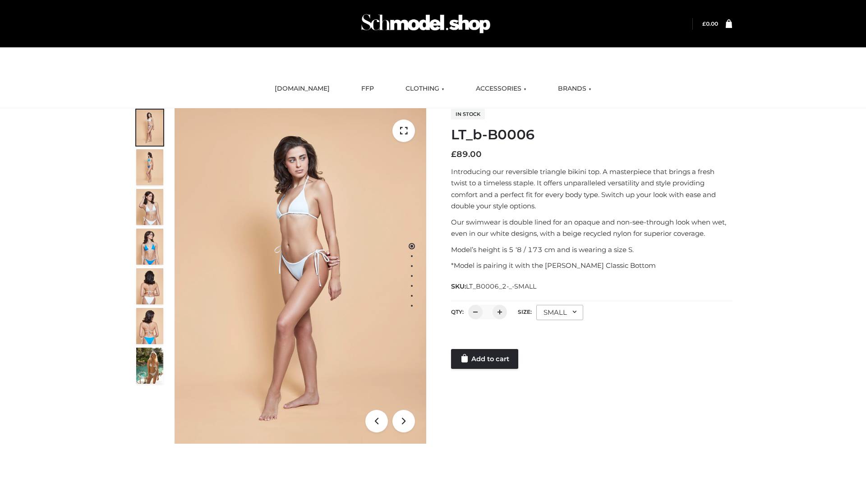 This screenshot has height=487, width=866. What do you see at coordinates (367, 89) in the screenshot?
I see `a: FFP` at bounding box center [367, 89].